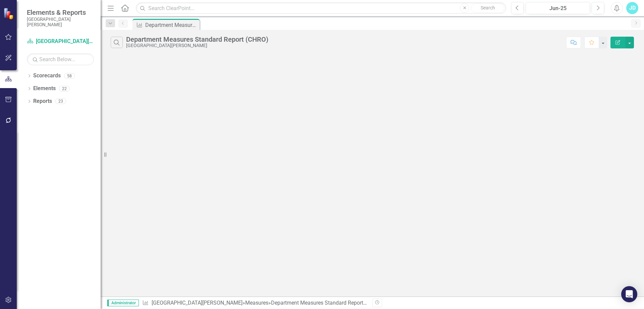  What do you see at coordinates (60, 101) in the screenshot?
I see `div: 23` at bounding box center [60, 101].